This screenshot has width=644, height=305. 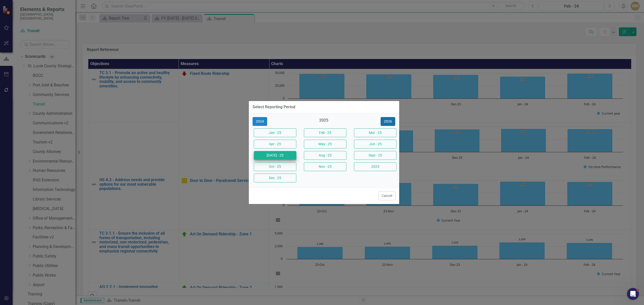 What do you see at coordinates (275, 133) in the screenshot?
I see `button: Jan - 25` at bounding box center [275, 133].